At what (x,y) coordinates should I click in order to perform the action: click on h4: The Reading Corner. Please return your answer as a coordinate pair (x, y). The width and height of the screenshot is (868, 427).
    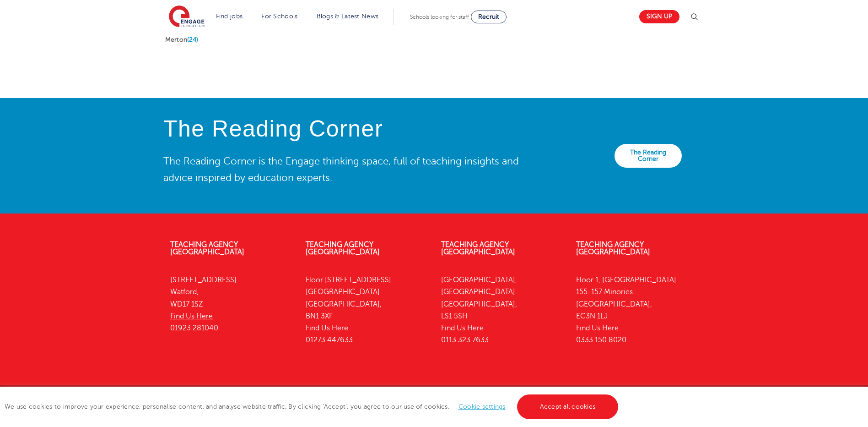
    Looking at the image, I should click on (344, 129).